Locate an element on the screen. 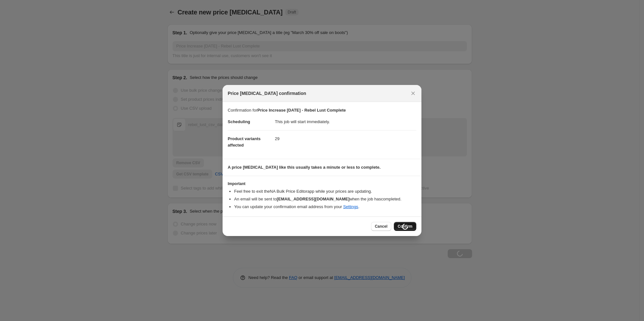  h3: Important is located at coordinates (322, 184).